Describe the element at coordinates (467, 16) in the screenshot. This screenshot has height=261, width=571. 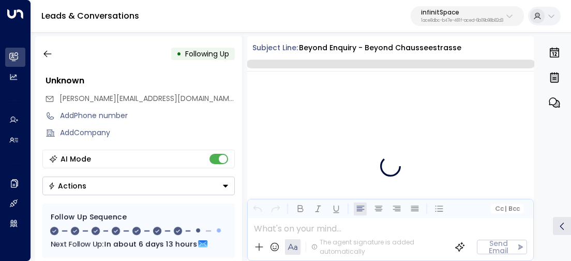
I see `button: infinitSpace1ace8dbc-b47e-481f-aced-6b09b98b82d3` at that location.